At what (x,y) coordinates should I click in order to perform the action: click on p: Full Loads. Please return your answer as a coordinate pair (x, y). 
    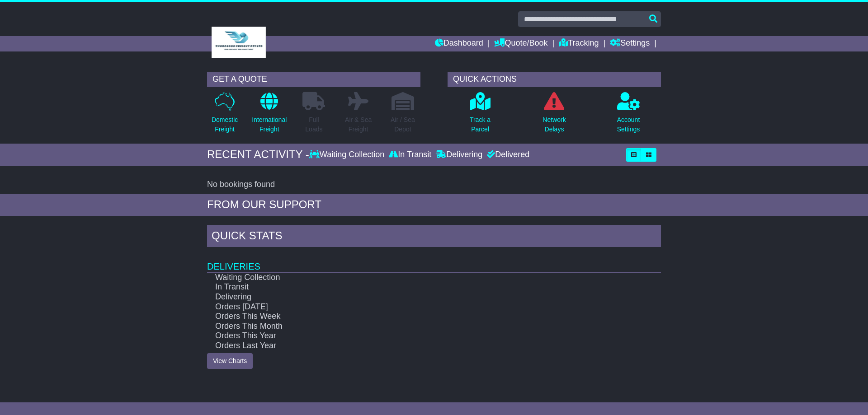
    Looking at the image, I should click on (314, 125).